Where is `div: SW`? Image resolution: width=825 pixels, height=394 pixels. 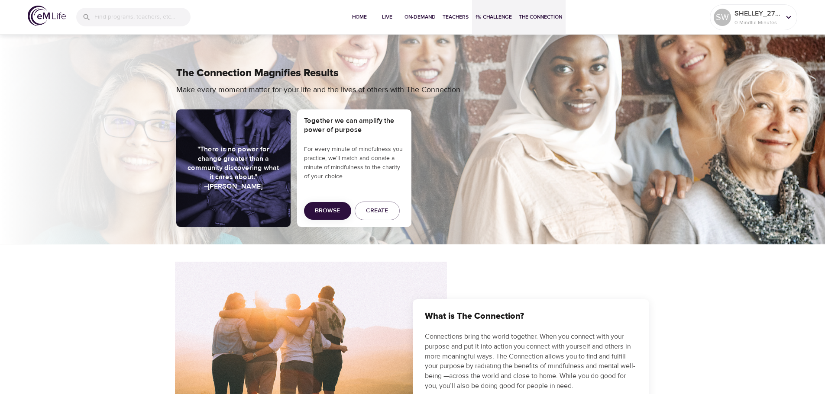
div: SW is located at coordinates (722, 17).